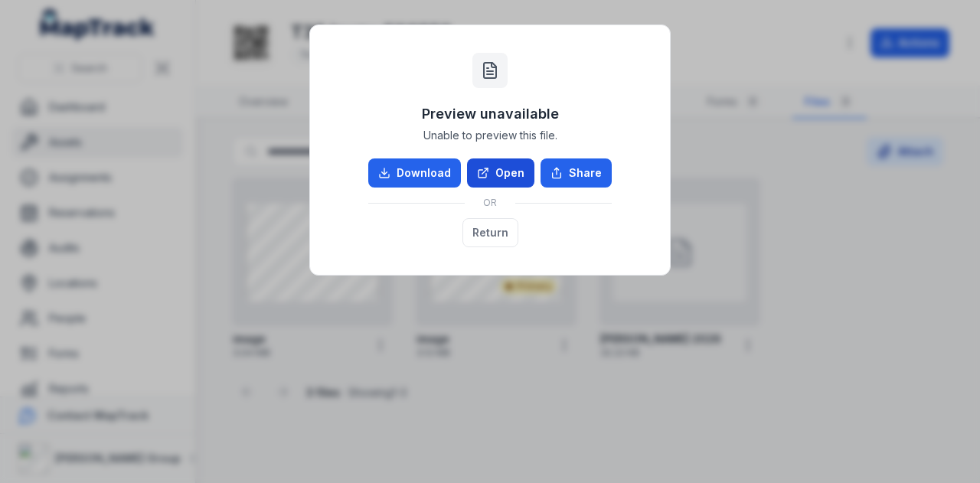 This screenshot has width=980, height=483. Describe the element at coordinates (414, 173) in the screenshot. I see `a: Download` at that location.